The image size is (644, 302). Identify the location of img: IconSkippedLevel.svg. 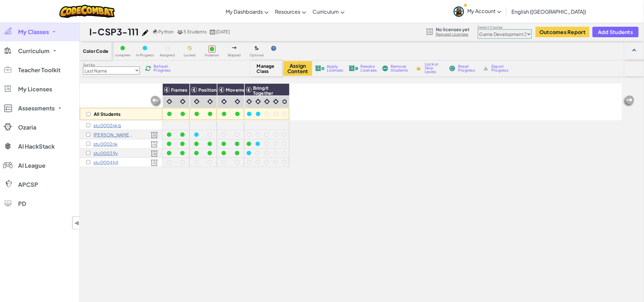
(234, 48).